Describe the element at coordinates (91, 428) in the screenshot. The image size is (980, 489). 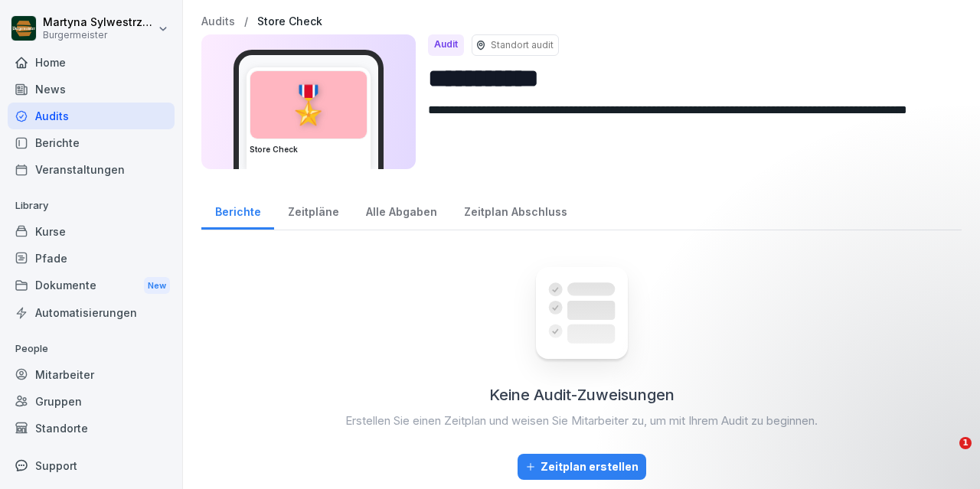
I see `a: Standorte` at that location.